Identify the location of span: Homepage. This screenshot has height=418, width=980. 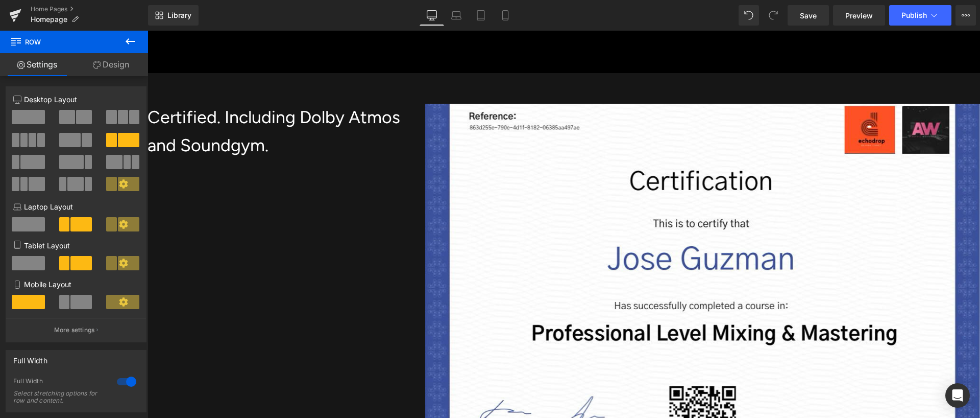
(49, 19).